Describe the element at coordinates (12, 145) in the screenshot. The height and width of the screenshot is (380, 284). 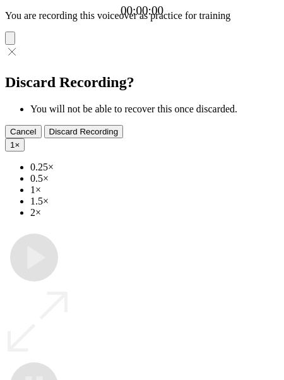
I see `span: 1` at that location.